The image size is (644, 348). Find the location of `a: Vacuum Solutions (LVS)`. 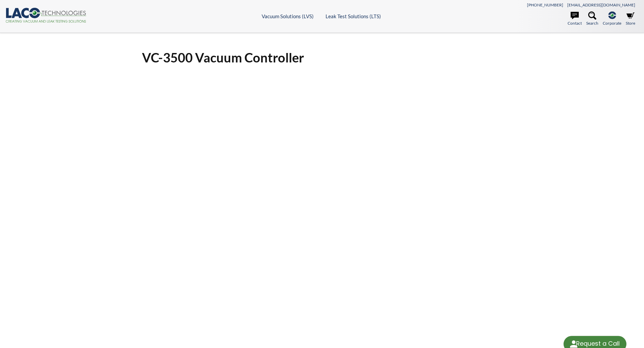

a: Vacuum Solutions (LVS) is located at coordinates (288, 16).